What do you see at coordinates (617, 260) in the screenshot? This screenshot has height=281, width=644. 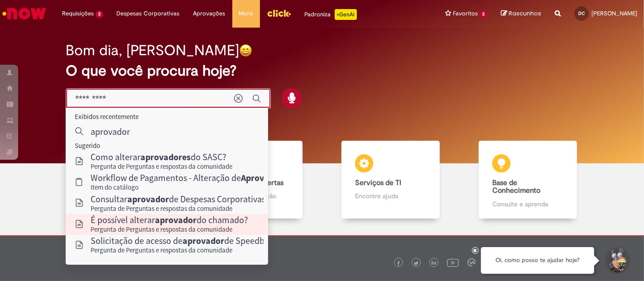 I see `button: Iniciar Conversa de Suporte` at bounding box center [617, 260].